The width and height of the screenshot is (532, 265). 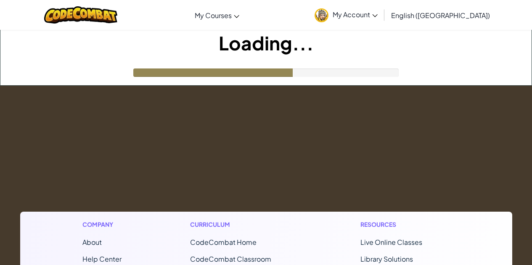 I want to click on span: My Account, so click(x=355, y=14).